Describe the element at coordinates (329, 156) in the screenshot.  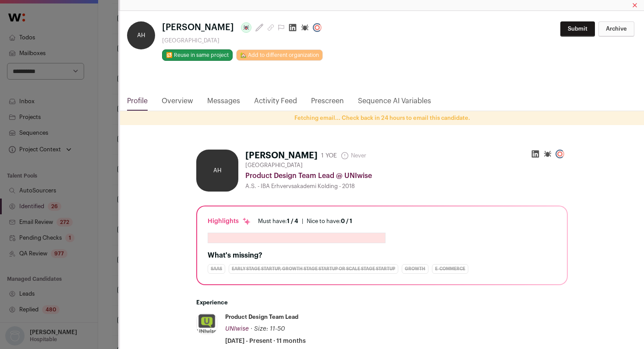
I see `div: 1 YOE` at that location.